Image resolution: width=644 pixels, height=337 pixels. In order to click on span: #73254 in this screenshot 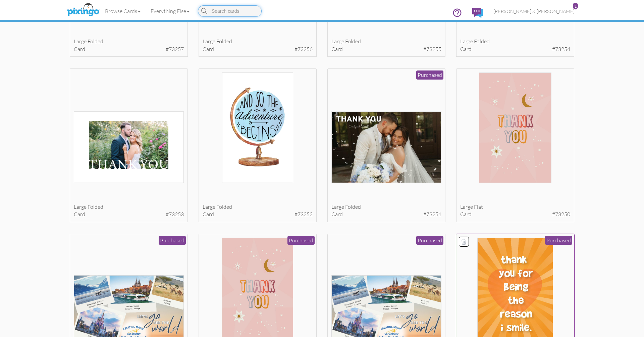, I will do `click(561, 49)`.